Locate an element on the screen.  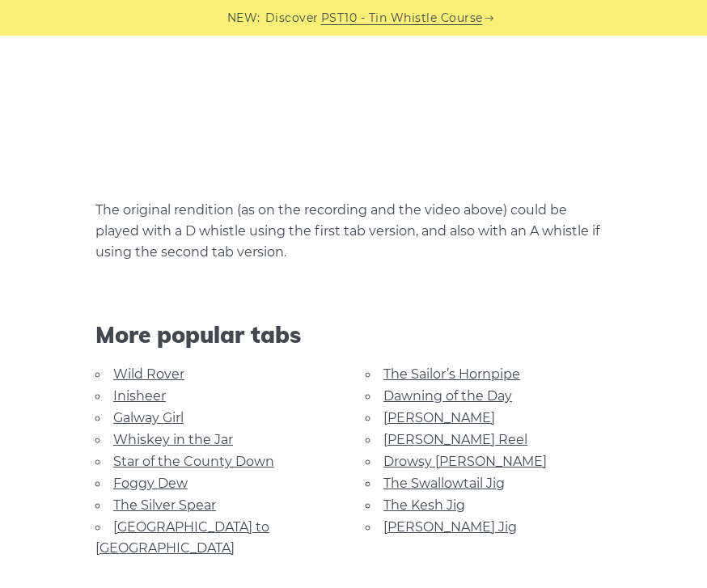
a: Dawning of the Day is located at coordinates (447, 395).